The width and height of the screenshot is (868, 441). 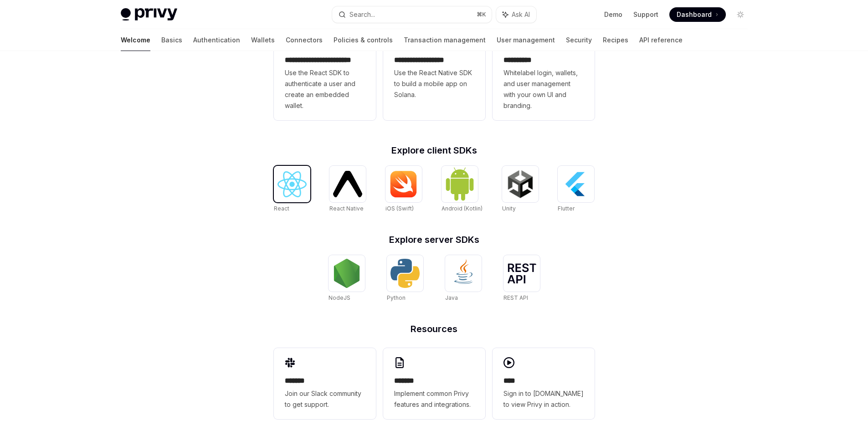 I want to click on img: Flutter, so click(x=576, y=184).